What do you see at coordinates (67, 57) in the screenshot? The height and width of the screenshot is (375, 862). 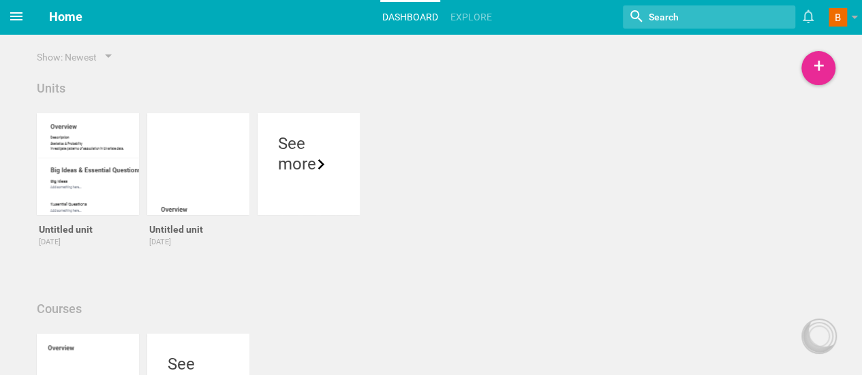 I see `div: Show: Newest` at bounding box center [67, 57].